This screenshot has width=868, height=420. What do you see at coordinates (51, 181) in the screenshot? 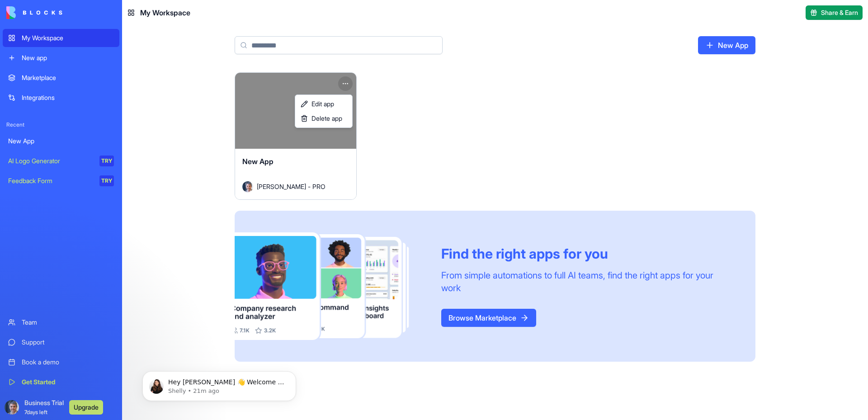
I see `div: Feedback Form` at bounding box center [51, 181].